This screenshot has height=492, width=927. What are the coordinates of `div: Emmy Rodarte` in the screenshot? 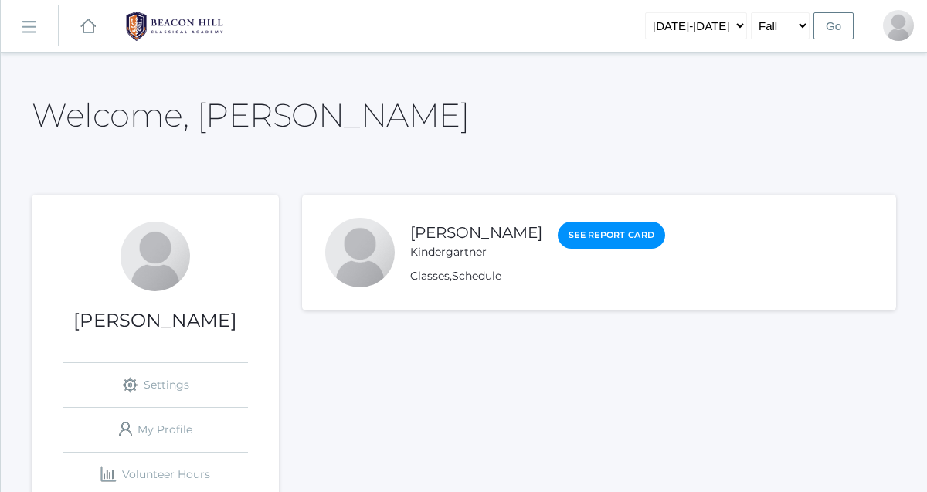 It's located at (360, 253).